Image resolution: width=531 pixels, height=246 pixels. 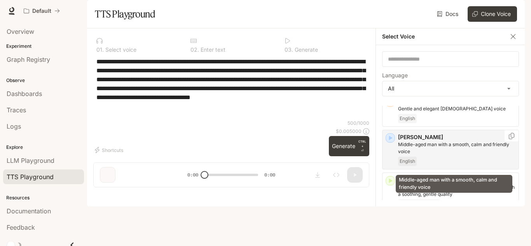 I want to click on button: All workspaces, so click(x=42, y=11).